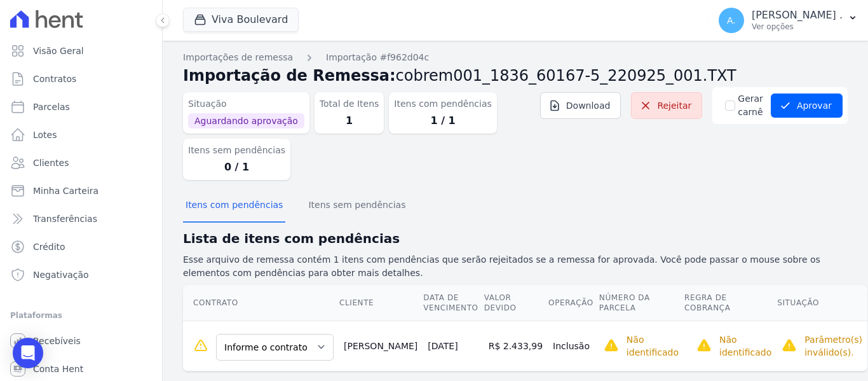 The image size is (868, 381). I want to click on a: Clientes, so click(81, 163).